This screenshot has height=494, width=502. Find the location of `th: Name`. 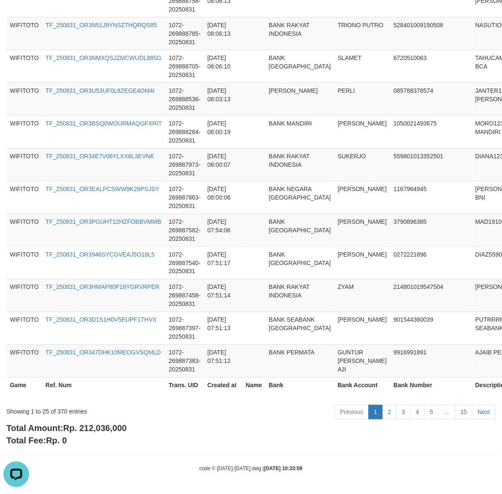

th: Name is located at coordinates (254, 390).